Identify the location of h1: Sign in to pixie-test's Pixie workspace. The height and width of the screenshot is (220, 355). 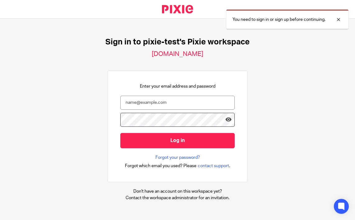
(178, 42).